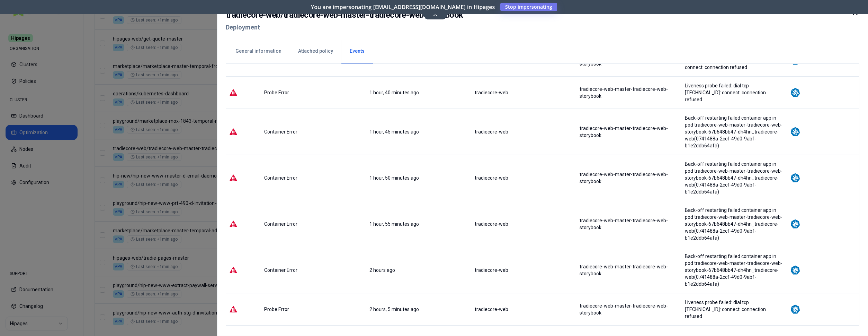 This screenshot has width=868, height=336. I want to click on span: 1 hour, 40 minutes ago, so click(394, 93).